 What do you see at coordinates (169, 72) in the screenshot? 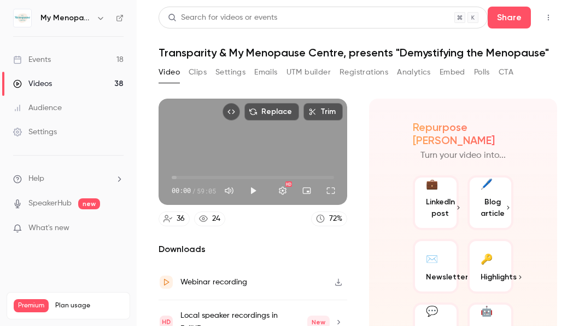
I see `button: Video` at bounding box center [169, 72].